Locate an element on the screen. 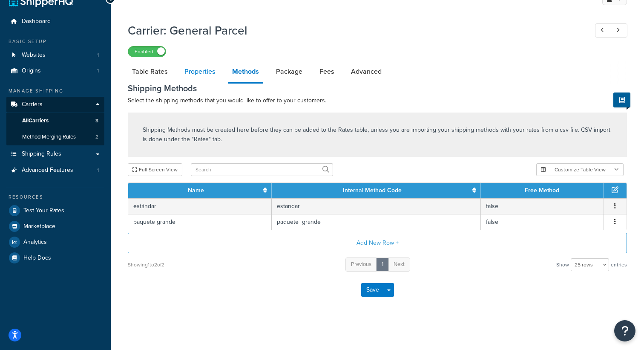 This screenshot has height=350, width=644. a: Websites1 is located at coordinates (55, 55).